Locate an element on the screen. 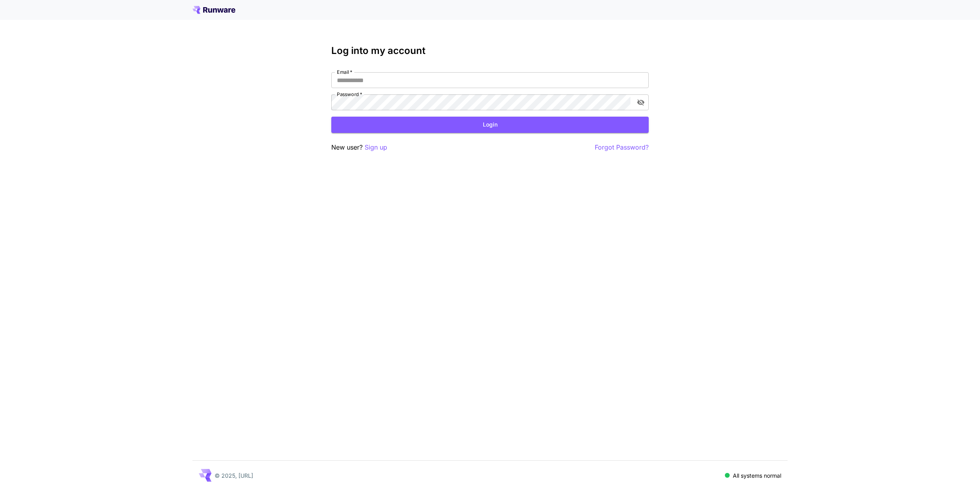  p: Forgot Password? is located at coordinates (622, 147).